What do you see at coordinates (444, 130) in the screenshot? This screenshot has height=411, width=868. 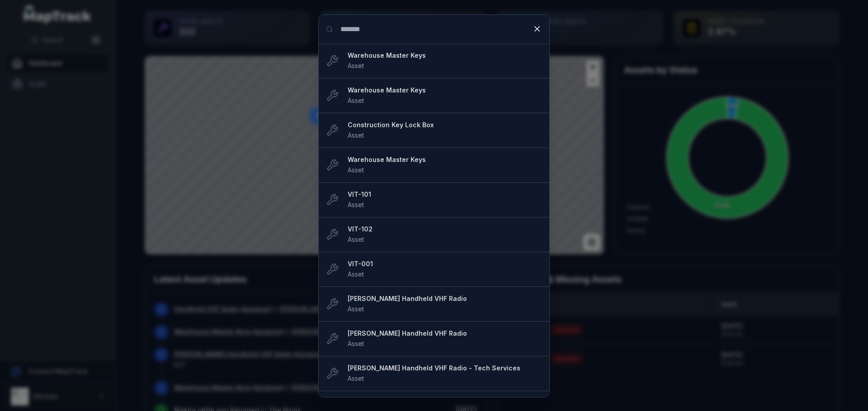 I see `a: Construction Key Lock BoxAsset` at bounding box center [444, 130].